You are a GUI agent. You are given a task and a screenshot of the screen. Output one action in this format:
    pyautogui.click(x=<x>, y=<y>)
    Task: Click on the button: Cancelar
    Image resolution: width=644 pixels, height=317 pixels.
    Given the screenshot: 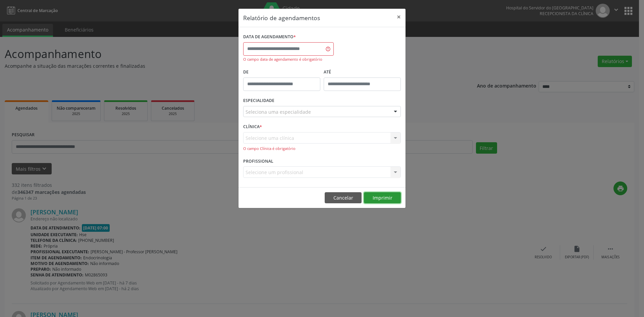 What is the action you would take?
    pyautogui.click(x=343, y=198)
    